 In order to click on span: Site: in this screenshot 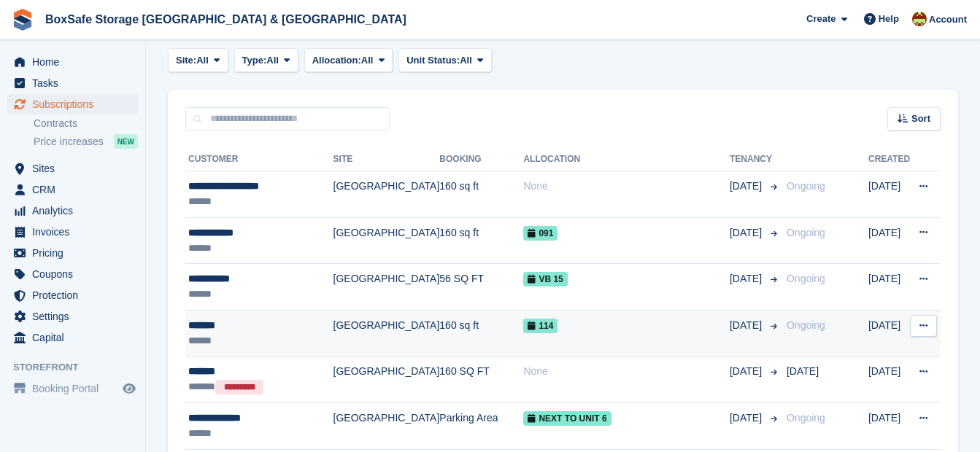, I will do `click(186, 60)`.